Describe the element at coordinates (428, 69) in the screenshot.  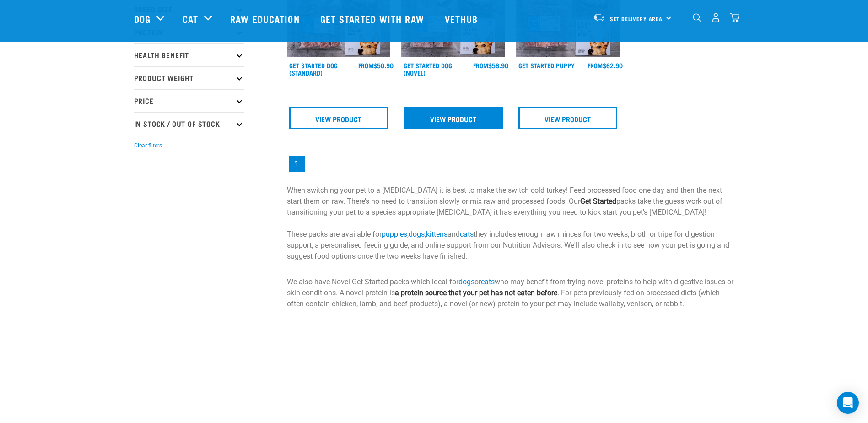
I see `a: Get Started Dog (Novel)` at that location.